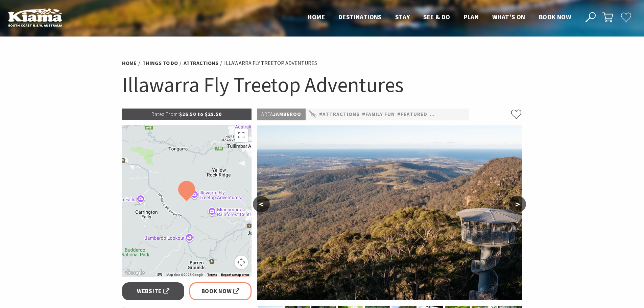 This screenshot has width=644, height=308. Describe the element at coordinates (153, 291) in the screenshot. I see `span: Website` at that location.